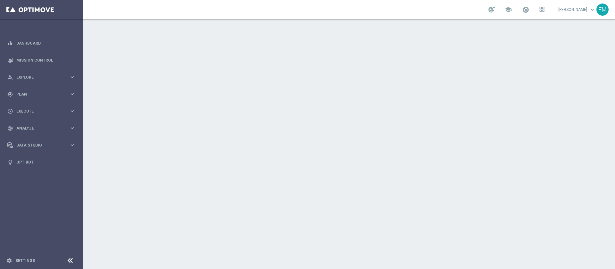 The height and width of the screenshot is (269, 615). I want to click on div: Optibot, so click(41, 162).